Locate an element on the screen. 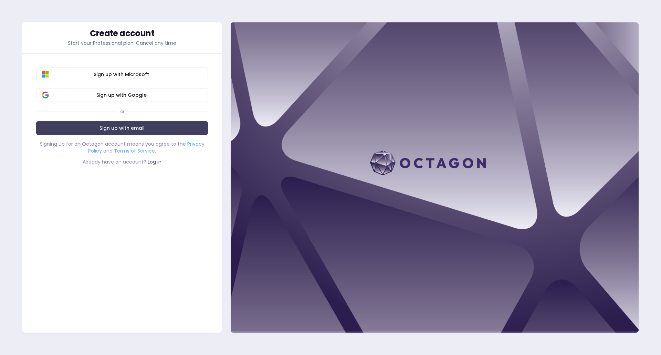  span: Sign up with Google is located at coordinates (121, 95).